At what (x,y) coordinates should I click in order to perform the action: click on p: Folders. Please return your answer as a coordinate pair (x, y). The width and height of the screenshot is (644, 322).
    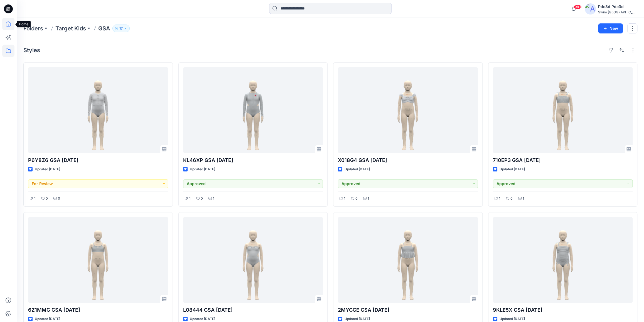
    Looking at the image, I should click on (33, 28).